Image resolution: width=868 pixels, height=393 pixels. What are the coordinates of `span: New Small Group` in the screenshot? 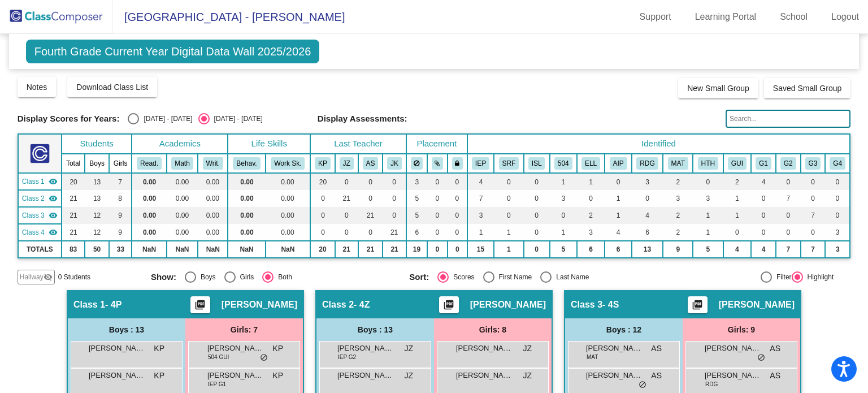 It's located at (718, 88).